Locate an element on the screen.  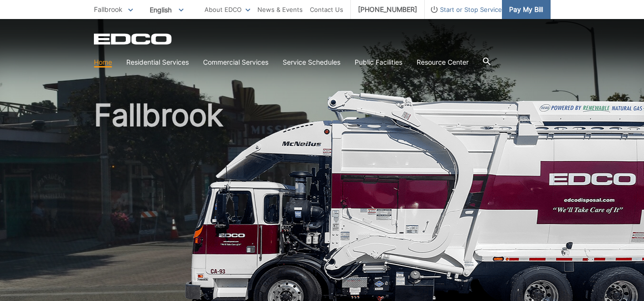
a: News & Events is located at coordinates (280, 9).